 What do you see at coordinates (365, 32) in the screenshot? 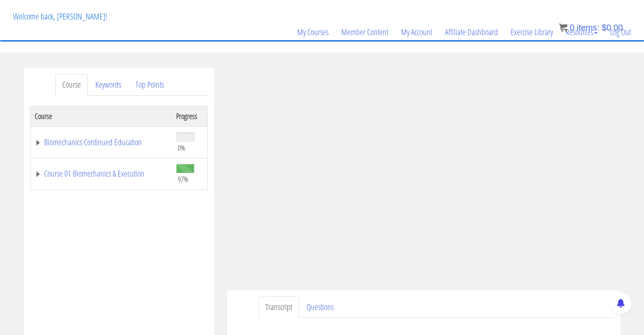
I see `a: Member Content` at bounding box center [365, 32].